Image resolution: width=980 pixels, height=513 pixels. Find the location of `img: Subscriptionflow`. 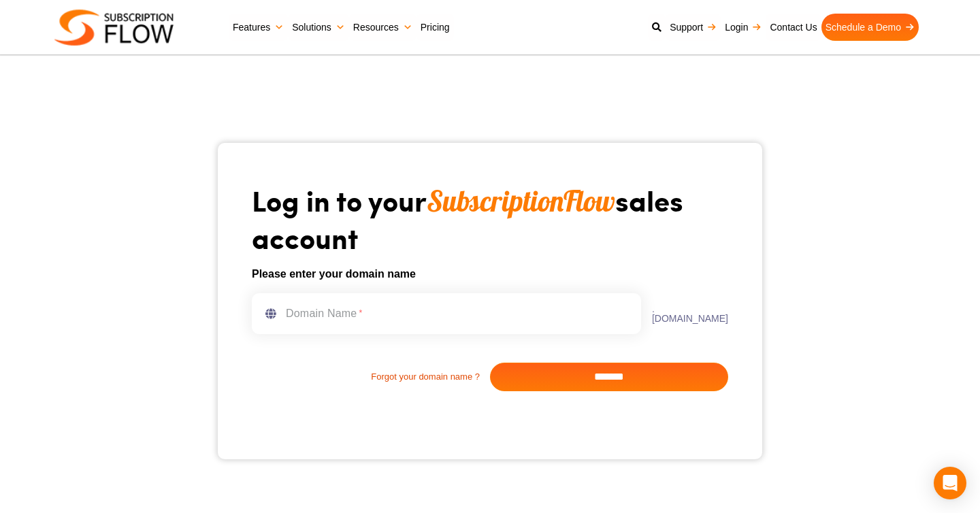

img: Subscriptionflow is located at coordinates (113, 27).